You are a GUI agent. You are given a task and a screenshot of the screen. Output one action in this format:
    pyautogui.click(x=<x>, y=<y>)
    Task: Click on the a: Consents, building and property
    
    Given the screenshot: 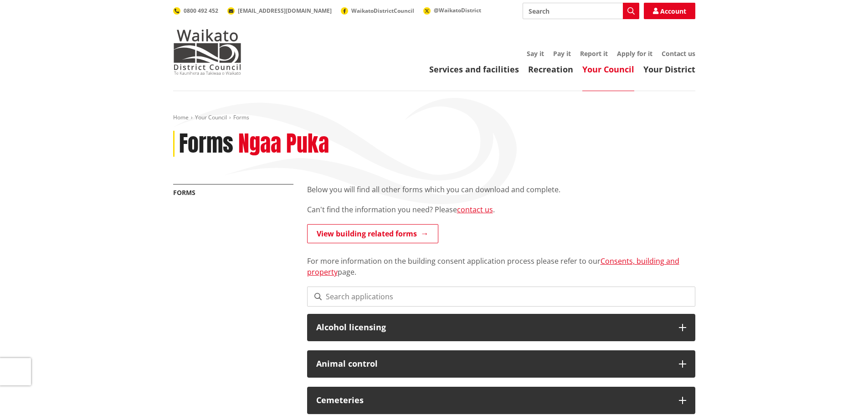 What is the action you would take?
    pyautogui.click(x=493, y=267)
    